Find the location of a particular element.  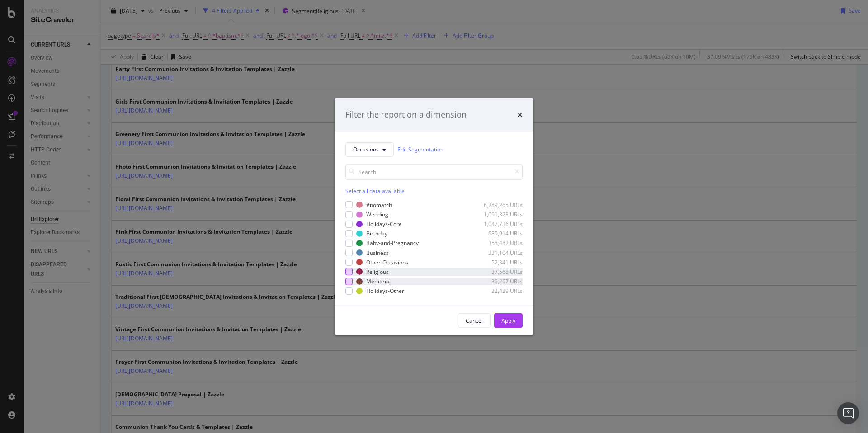

div: 331,104 URLs is located at coordinates (500, 253).